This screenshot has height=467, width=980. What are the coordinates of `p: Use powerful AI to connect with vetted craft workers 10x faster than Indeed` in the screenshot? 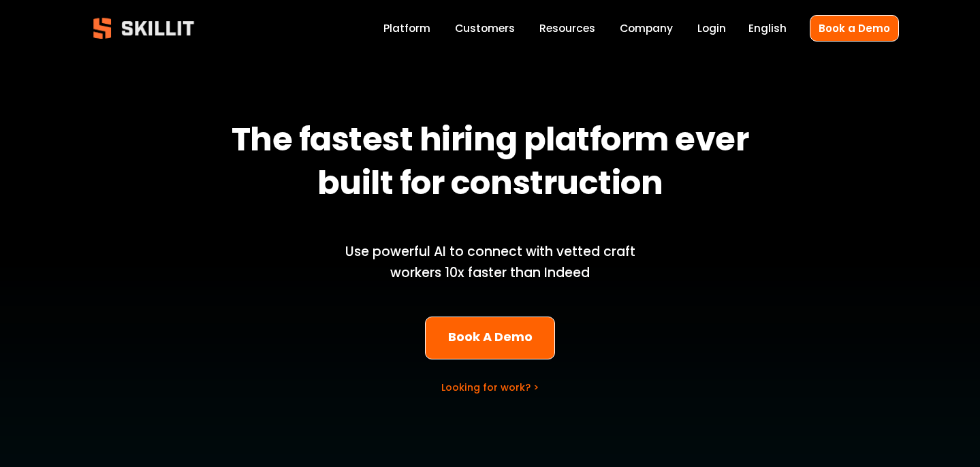 It's located at (490, 262).